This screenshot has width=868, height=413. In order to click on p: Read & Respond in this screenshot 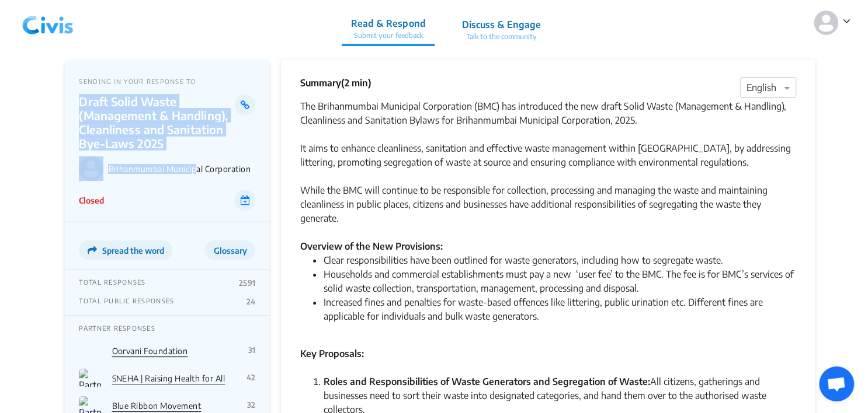, I will do `click(388, 23)`.